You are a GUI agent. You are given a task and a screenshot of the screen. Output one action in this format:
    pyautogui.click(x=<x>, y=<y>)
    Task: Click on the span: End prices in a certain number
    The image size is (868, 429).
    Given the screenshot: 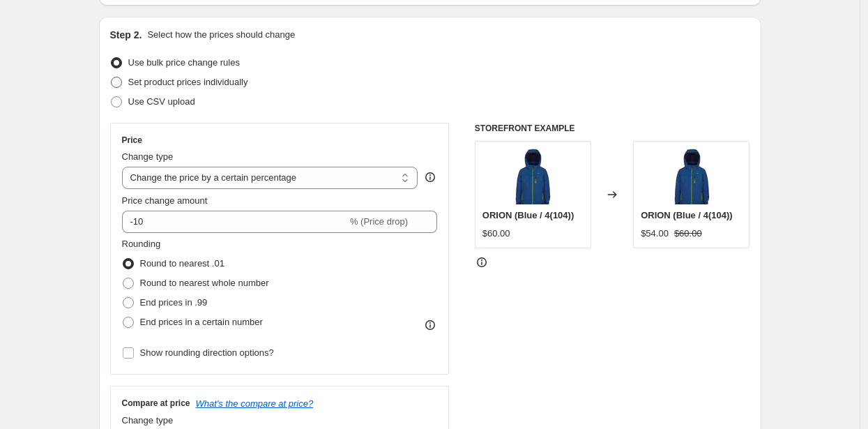 What is the action you would take?
    pyautogui.click(x=202, y=321)
    